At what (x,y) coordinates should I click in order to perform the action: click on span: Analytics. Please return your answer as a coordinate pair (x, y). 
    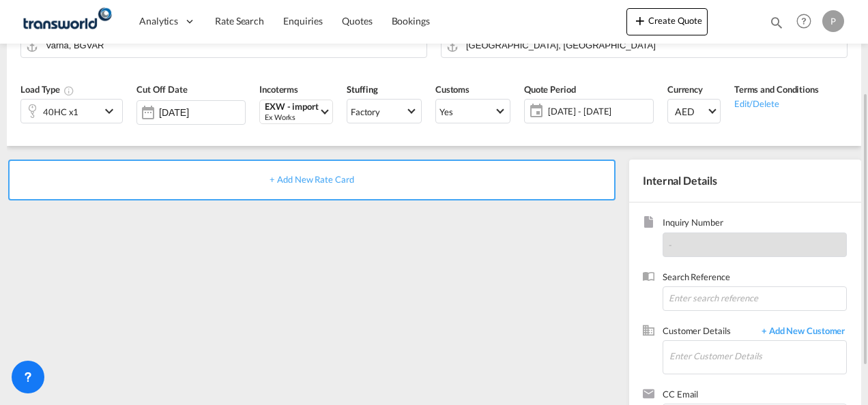
    Looking at the image, I should click on (159, 21).